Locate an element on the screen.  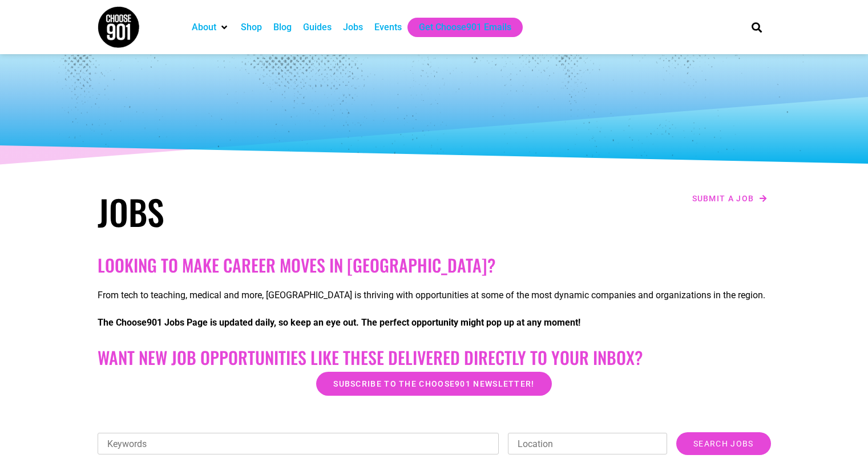
div: Shop is located at coordinates (252, 27).